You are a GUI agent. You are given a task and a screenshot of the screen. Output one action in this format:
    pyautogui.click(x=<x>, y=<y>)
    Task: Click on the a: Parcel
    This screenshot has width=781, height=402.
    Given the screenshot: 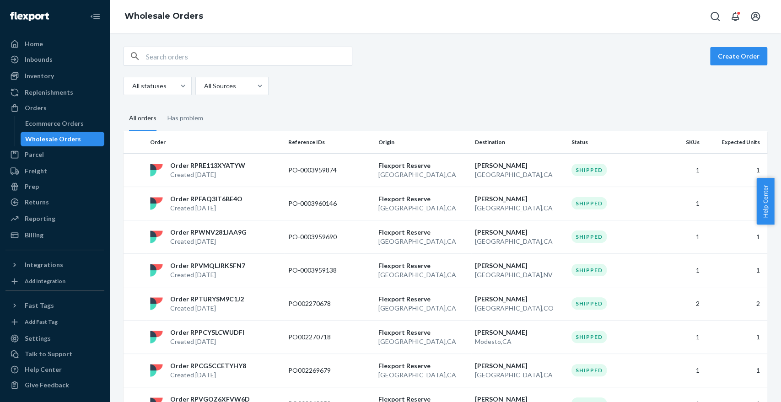 What is the action you would take?
    pyautogui.click(x=55, y=155)
    